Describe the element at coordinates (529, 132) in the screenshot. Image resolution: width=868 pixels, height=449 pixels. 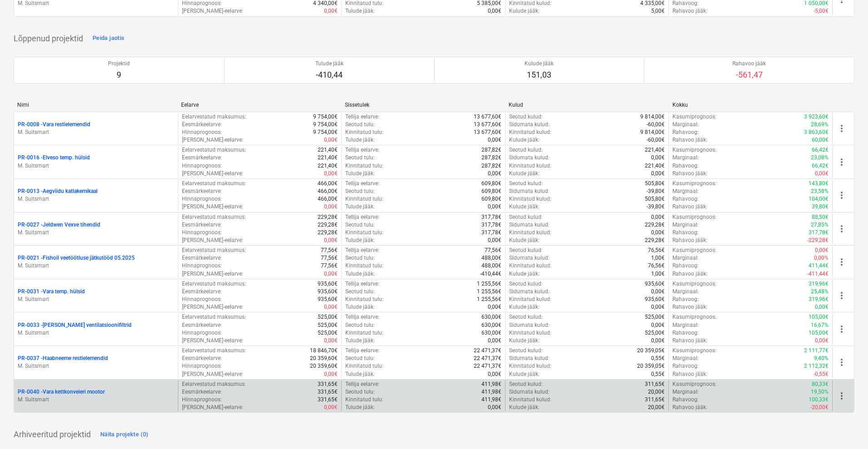
I see `p: Kinnitatud kulud :` at that location.